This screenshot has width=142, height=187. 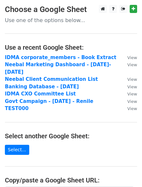 What do you see at coordinates (61, 58) in the screenshot?
I see `a: IDMA corporate_members - Book Extract` at bounding box center [61, 58].